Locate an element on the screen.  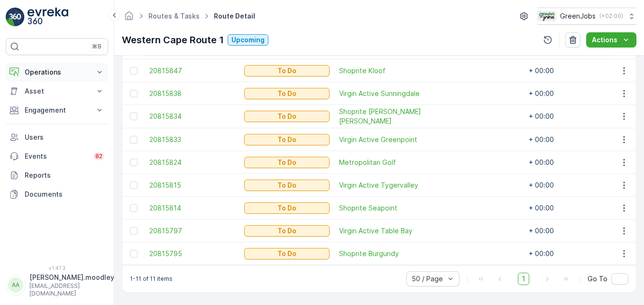
p: Western Cape Route 1 is located at coordinates (172, 40).